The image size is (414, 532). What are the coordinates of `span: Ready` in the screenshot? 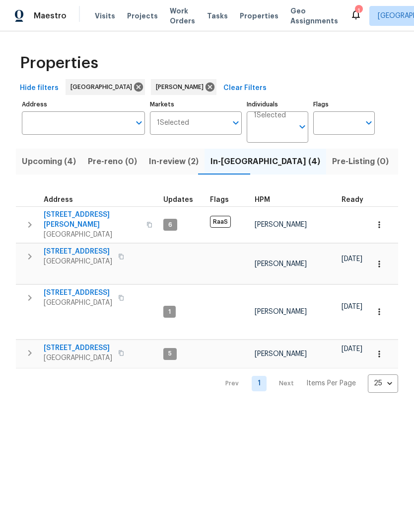 It's located at (353, 200).